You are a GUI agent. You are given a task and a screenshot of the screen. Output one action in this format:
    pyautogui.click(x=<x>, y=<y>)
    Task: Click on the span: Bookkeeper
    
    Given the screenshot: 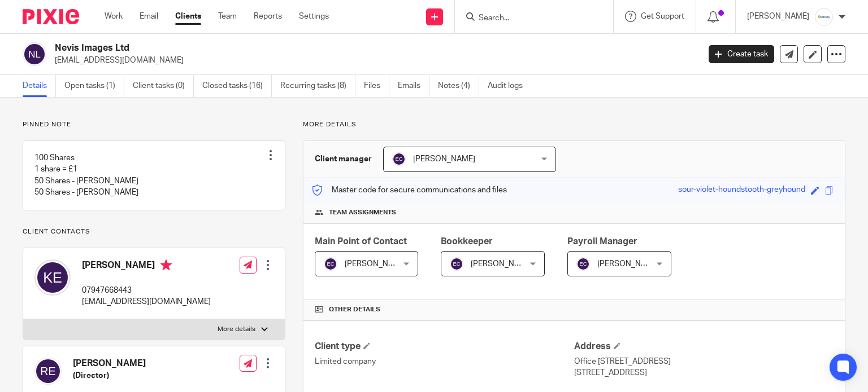 What is the action you would take?
    pyautogui.click(x=466, y=242)
    